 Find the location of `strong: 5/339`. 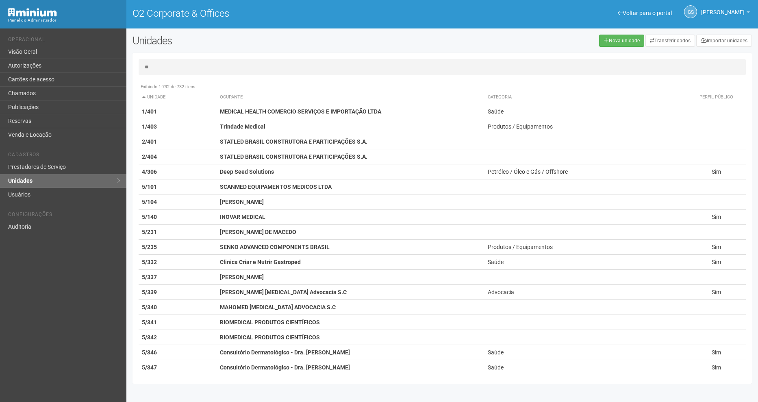

strong: 5/339 is located at coordinates (149, 292).